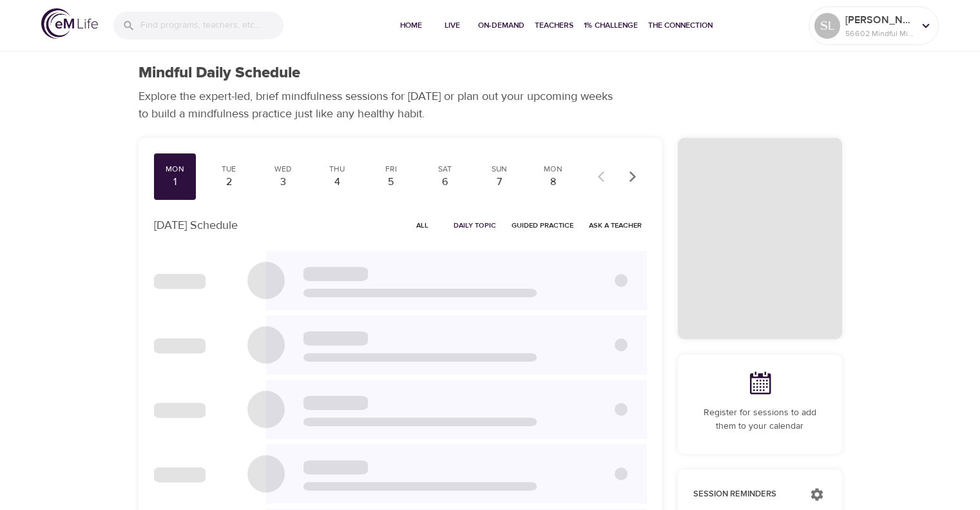 This screenshot has width=980, height=510. What do you see at coordinates (475, 225) in the screenshot?
I see `button: Daily Topic` at bounding box center [475, 225].